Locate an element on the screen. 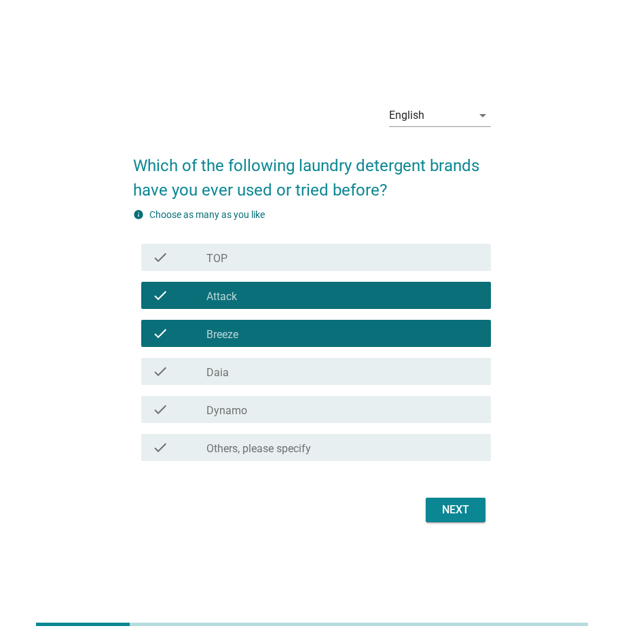 The height and width of the screenshot is (641, 624). label: Breeze is located at coordinates (222, 335).